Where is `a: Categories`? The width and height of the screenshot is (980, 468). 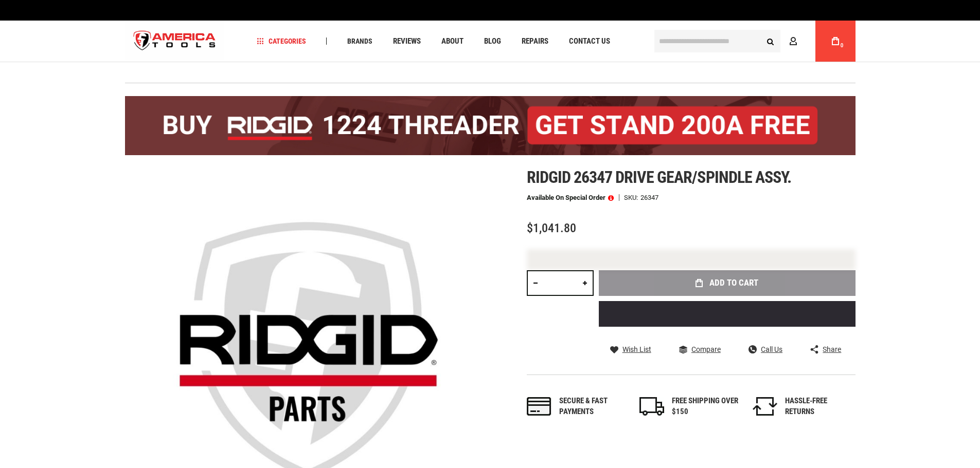 a: Categories is located at coordinates (281, 41).